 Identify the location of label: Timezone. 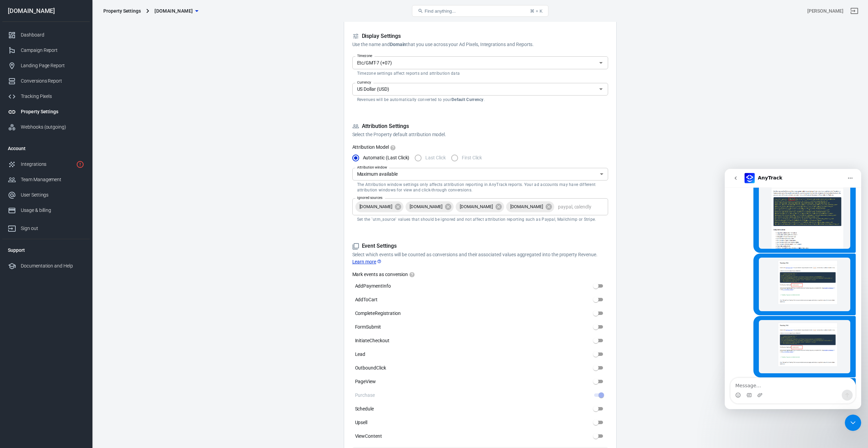
(365, 55).